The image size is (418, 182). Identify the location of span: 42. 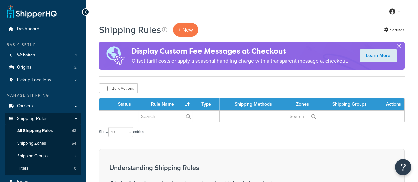
(74, 131).